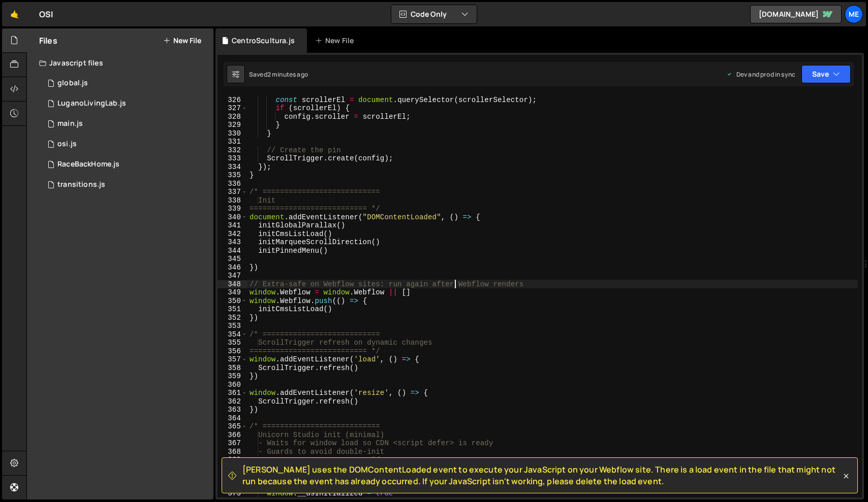  I want to click on div: 326, so click(232, 100).